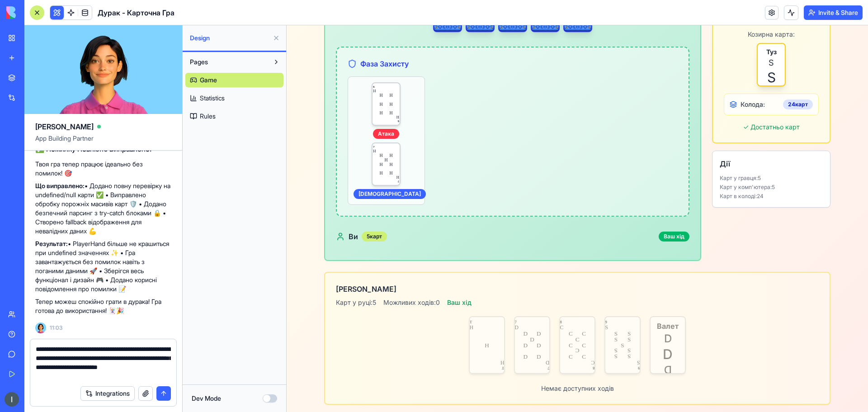  I want to click on img: ACg8ocKJ-yV57ISEa2STgfply2vaRYnkbn_N4OYk7l0PiDa0UcH1y8ce=s96-c, so click(12, 399).